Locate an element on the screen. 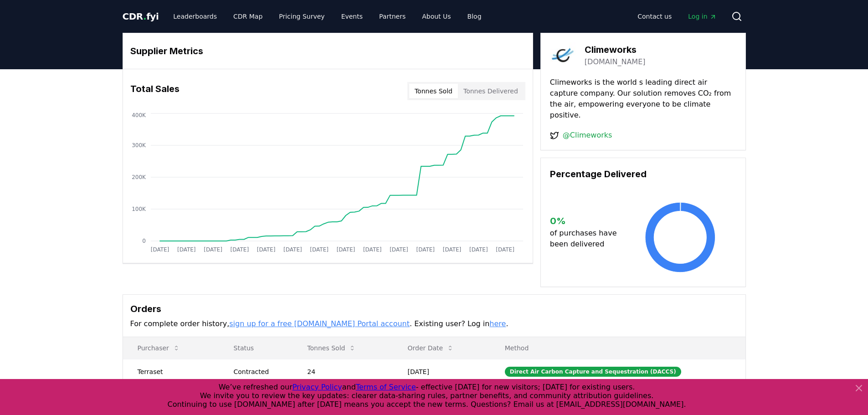 This screenshot has height=415, width=868. a: Leaderboards is located at coordinates (195, 16).